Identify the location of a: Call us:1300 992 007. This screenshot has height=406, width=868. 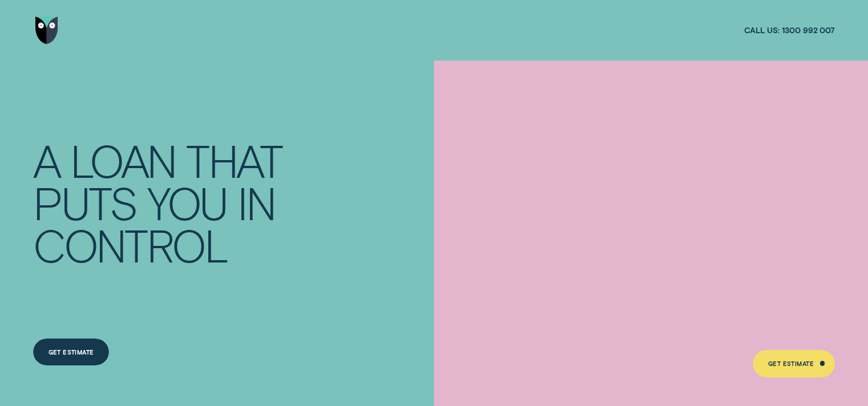
(790, 31).